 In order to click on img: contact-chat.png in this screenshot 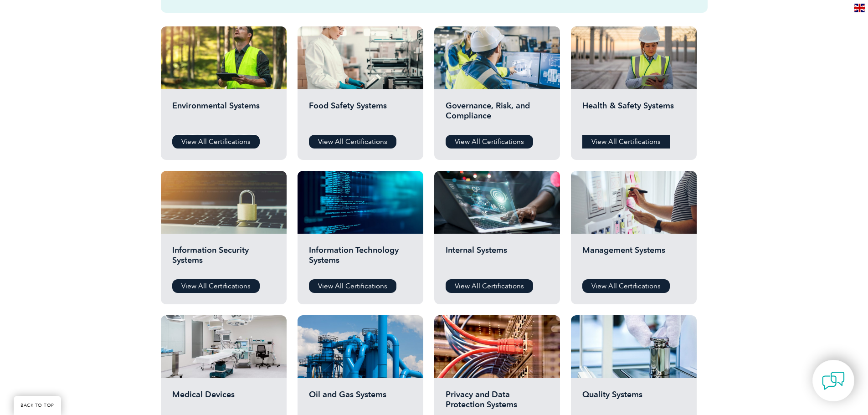, I will do `click(833, 381)`.